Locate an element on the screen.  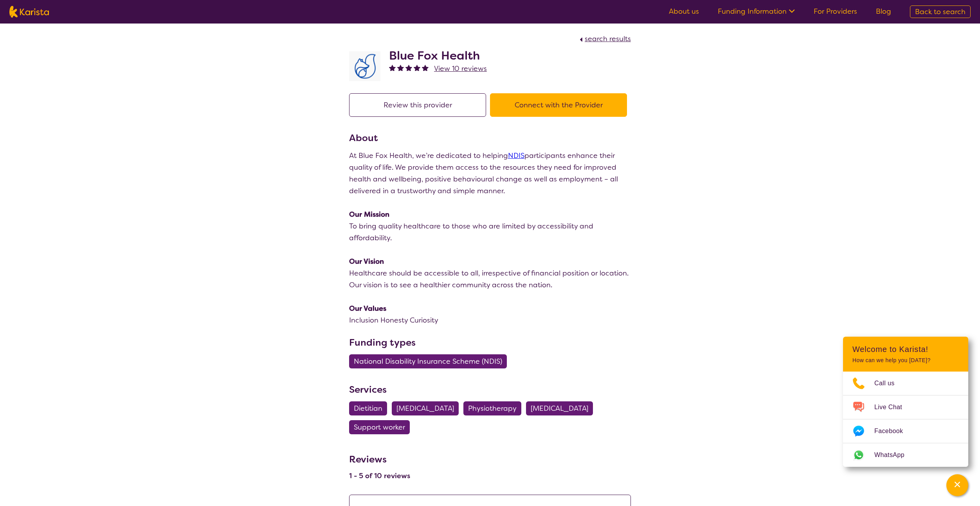
a: National Disability Insurance Scheme (NDIS) is located at coordinates (430, 361).